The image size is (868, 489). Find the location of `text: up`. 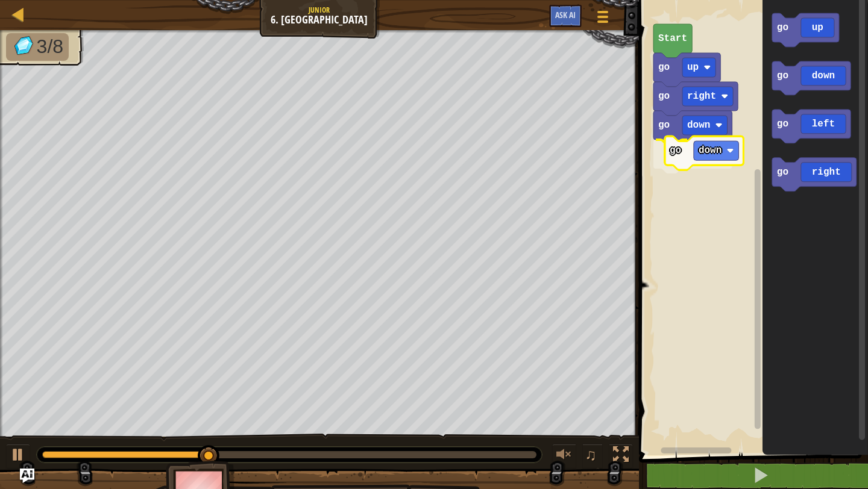

text: up is located at coordinates (692, 67).